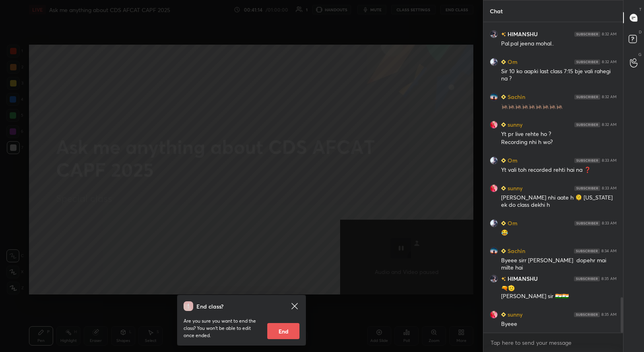 This screenshot has width=644, height=352. I want to click on div: Recording nhi h wo?, so click(558, 143).